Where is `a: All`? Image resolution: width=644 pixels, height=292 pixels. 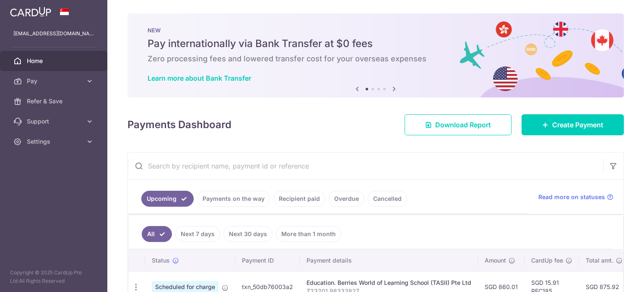 a: All is located at coordinates (157, 234).